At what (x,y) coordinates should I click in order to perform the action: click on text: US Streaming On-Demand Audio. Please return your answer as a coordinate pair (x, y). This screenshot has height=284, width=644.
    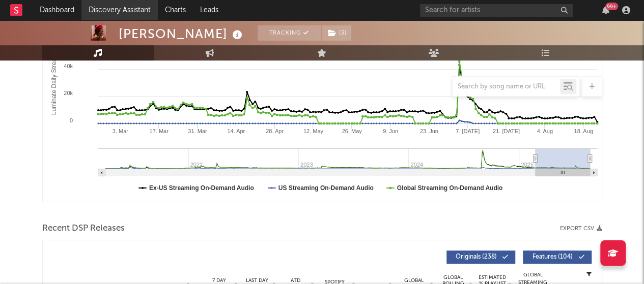
    Looking at the image, I should click on (325, 188).